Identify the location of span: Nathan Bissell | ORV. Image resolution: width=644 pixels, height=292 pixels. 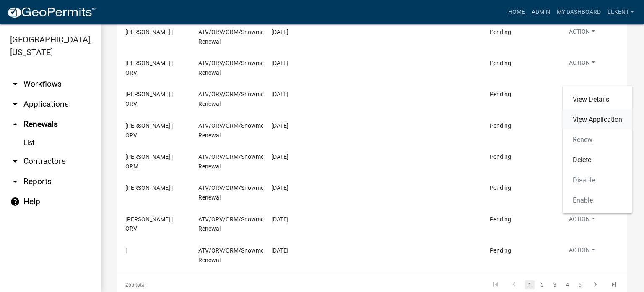
(149, 130).